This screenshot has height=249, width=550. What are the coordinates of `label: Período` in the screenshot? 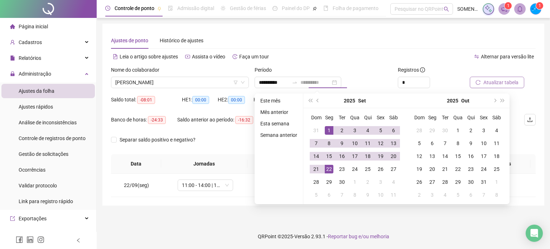 It's located at (265, 70).